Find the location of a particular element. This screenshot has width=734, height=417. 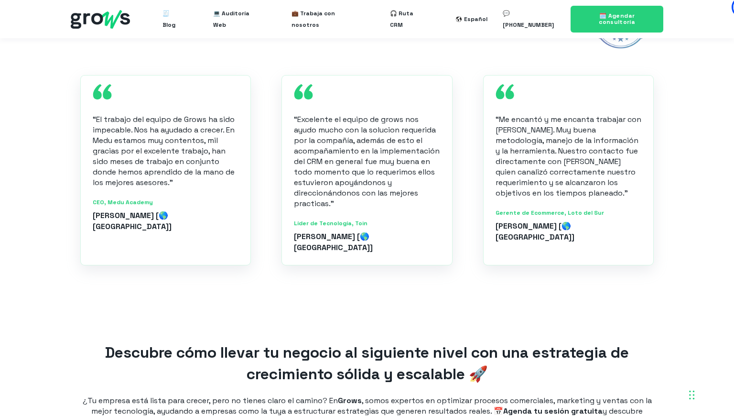

span: 🧾 Blog is located at coordinates (172, 19).